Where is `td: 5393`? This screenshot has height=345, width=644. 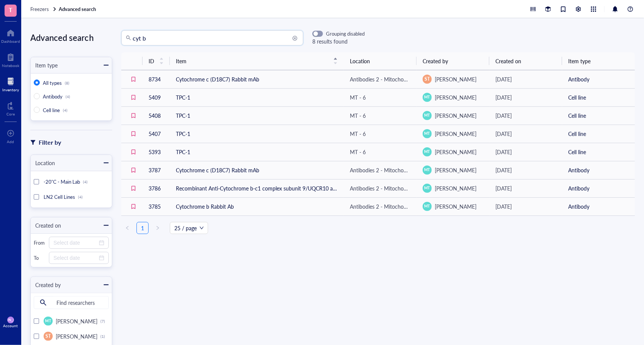
td: 5393 is located at coordinates (156, 152).